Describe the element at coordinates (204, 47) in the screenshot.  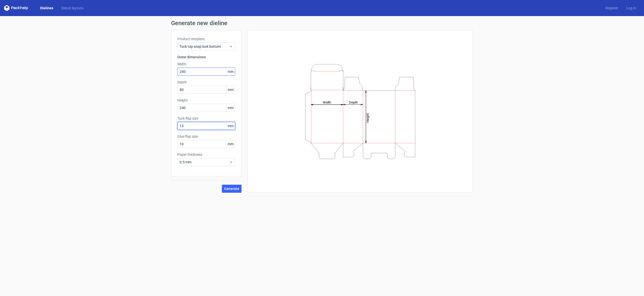
I see `span: Tuck top snap lock bottom` at that location.